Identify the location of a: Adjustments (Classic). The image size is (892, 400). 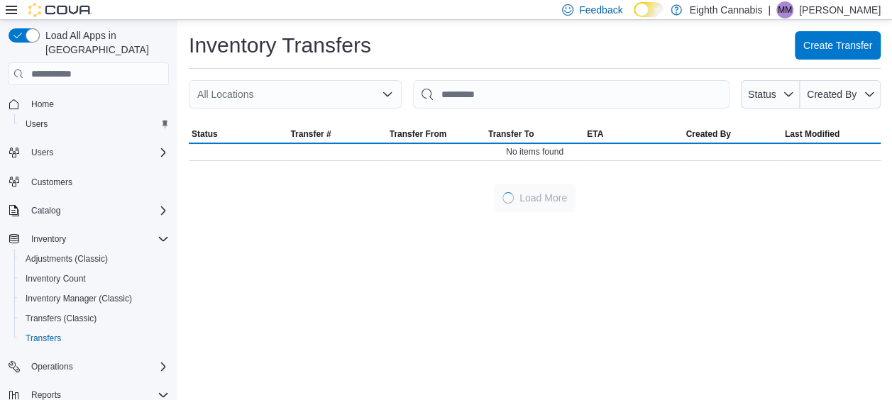
(67, 259).